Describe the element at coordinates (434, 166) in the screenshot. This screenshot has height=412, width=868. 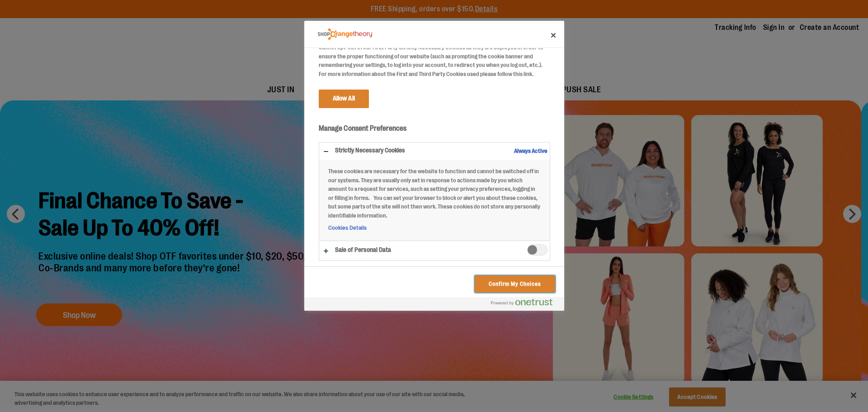
I see `div: Preference center` at that location.